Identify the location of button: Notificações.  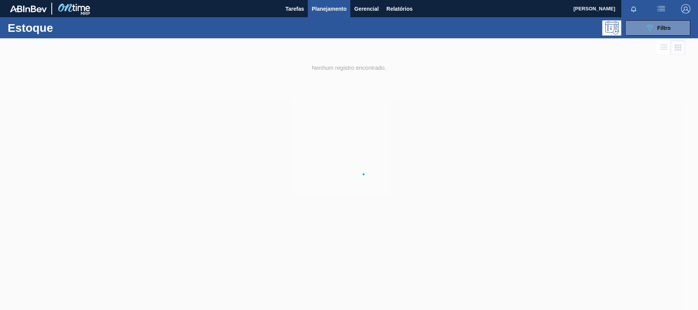
(634, 9).